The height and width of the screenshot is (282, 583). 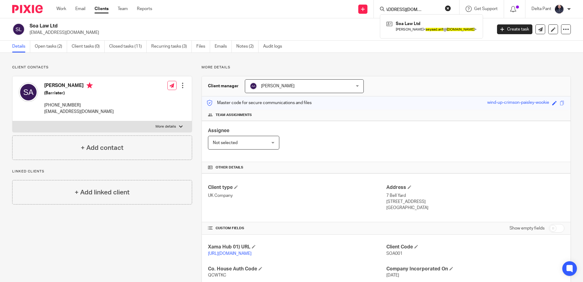 I want to click on h4: + Add linked client, so click(x=102, y=192).